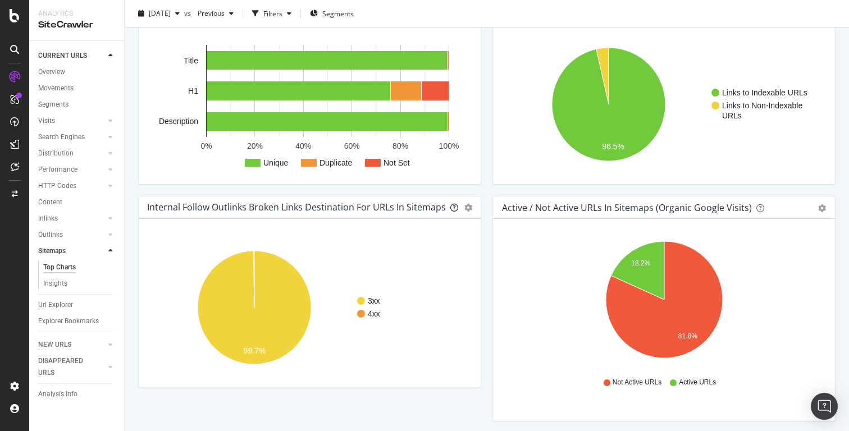 The height and width of the screenshot is (431, 849). What do you see at coordinates (732, 116) in the screenshot?
I see `text: URLs` at bounding box center [732, 116].